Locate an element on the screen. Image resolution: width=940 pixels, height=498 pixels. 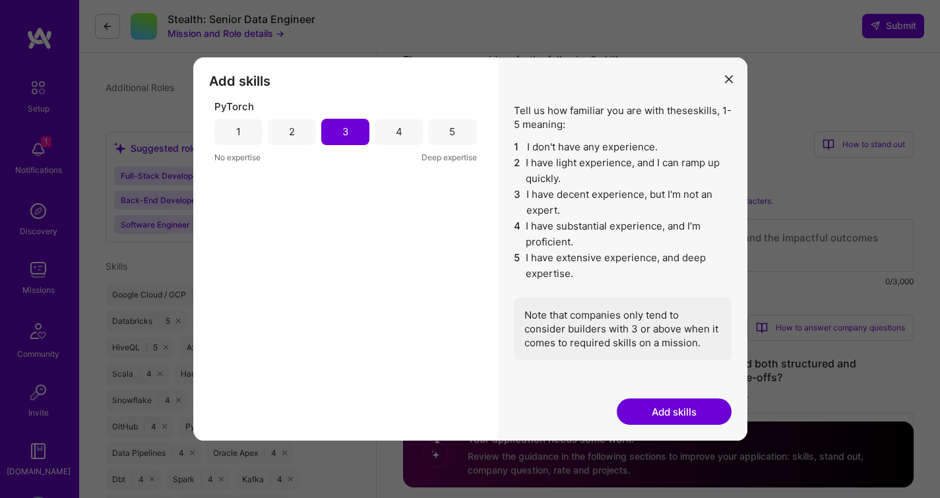
span: 1 is located at coordinates (518, 147).